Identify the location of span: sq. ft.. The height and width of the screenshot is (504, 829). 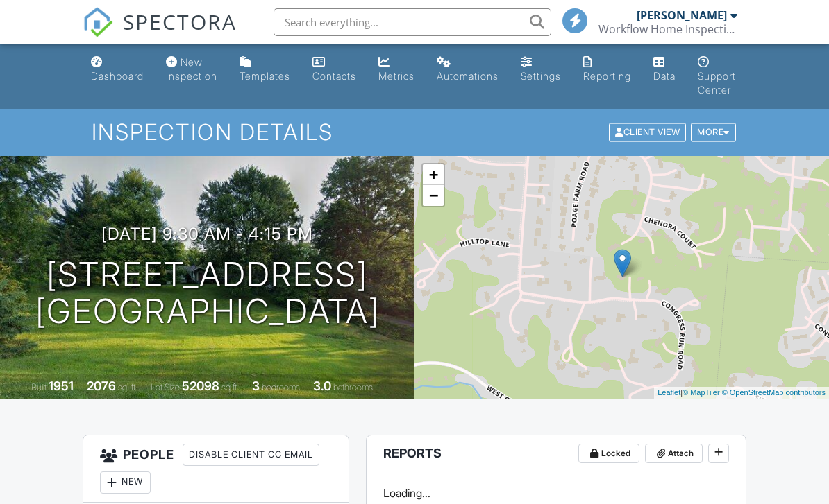
(128, 388).